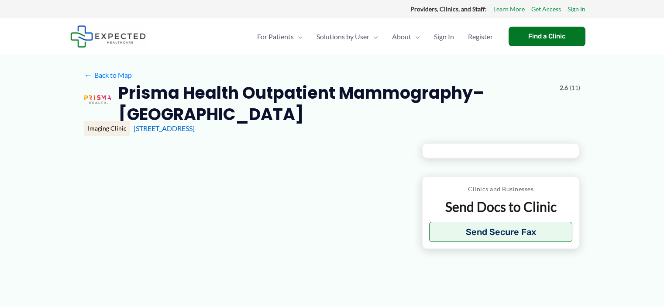 The width and height of the screenshot is (664, 307). What do you see at coordinates (547, 36) in the screenshot?
I see `div: Find a Clinic` at bounding box center [547, 36].